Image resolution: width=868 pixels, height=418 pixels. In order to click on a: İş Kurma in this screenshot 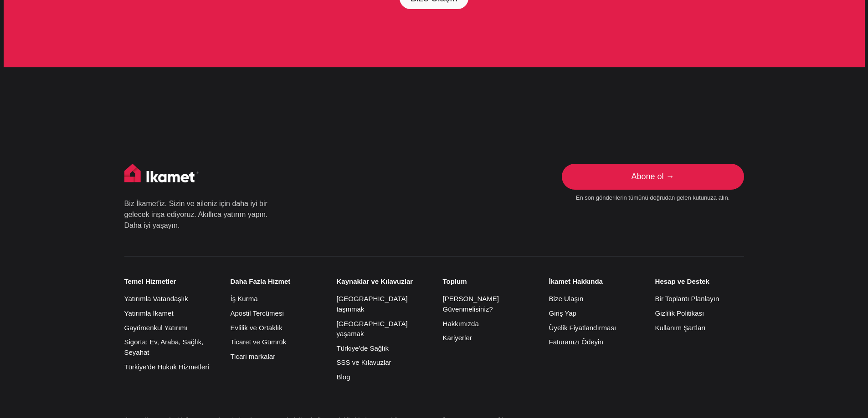, I will do `click(244, 299)`.